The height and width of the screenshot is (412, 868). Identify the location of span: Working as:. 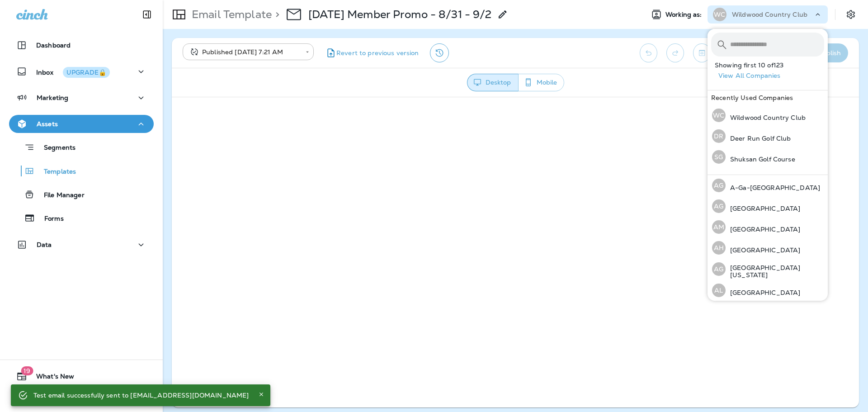
(684, 15).